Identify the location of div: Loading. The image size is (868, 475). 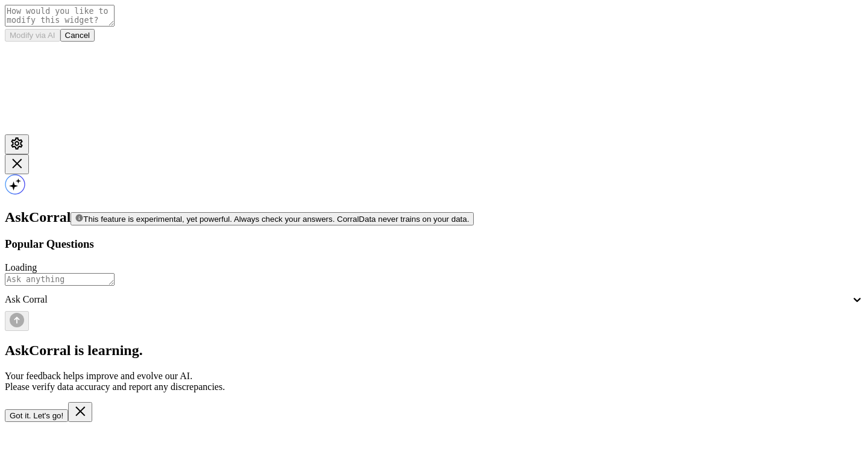
(434, 267).